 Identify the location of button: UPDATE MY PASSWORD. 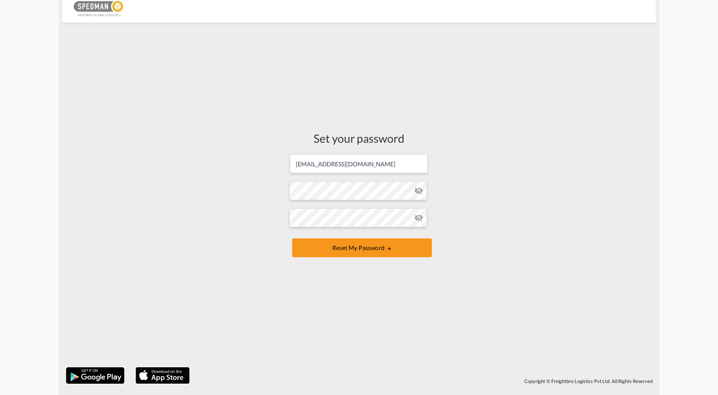
(362, 248).